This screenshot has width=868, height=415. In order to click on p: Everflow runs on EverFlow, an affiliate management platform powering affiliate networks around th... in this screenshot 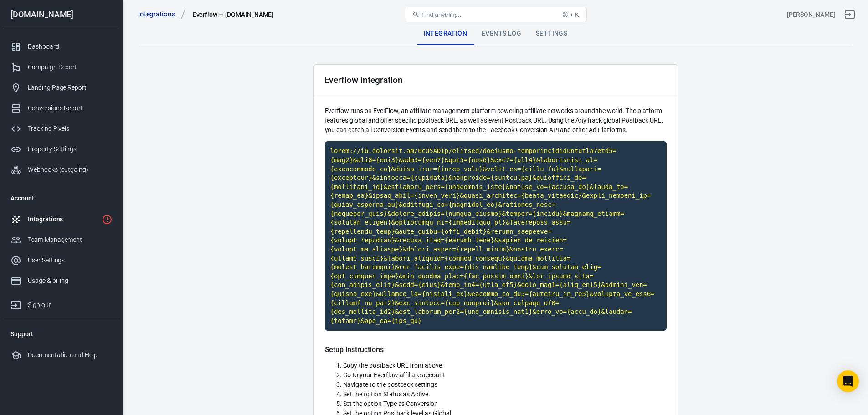, I will do `click(496, 120)`.